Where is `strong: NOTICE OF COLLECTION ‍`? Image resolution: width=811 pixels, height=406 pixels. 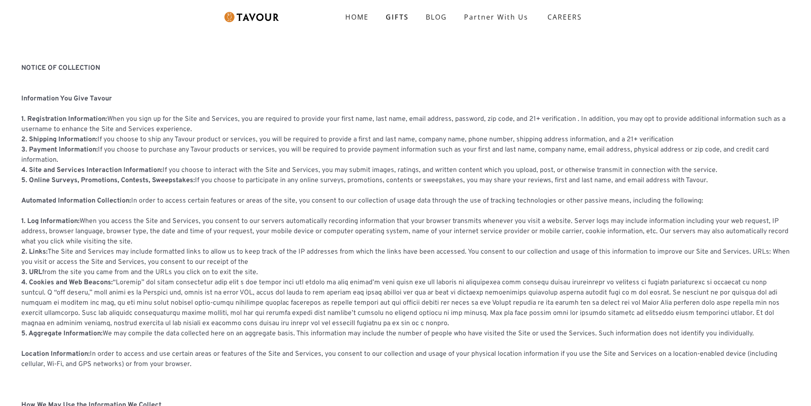 strong: NOTICE OF COLLECTION ‍ is located at coordinates (60, 68).